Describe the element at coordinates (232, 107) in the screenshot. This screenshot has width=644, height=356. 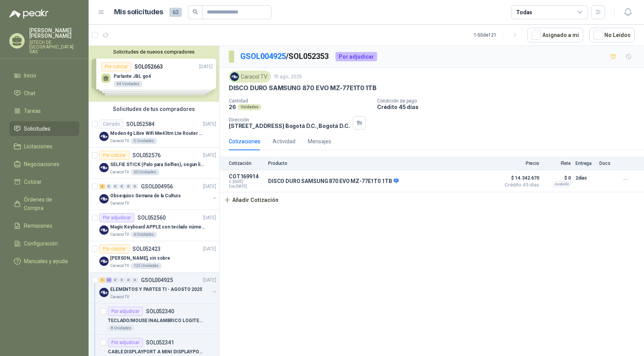
I see `p: 26` at that location.